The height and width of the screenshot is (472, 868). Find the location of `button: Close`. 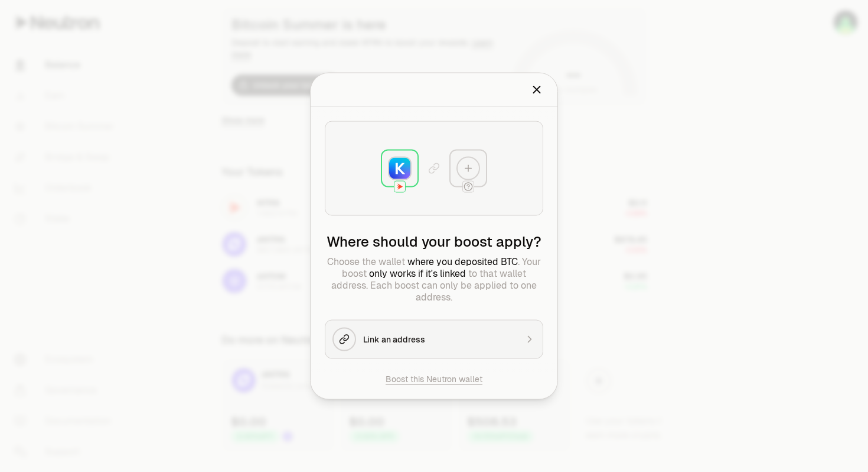

button: Close is located at coordinates (537, 90).